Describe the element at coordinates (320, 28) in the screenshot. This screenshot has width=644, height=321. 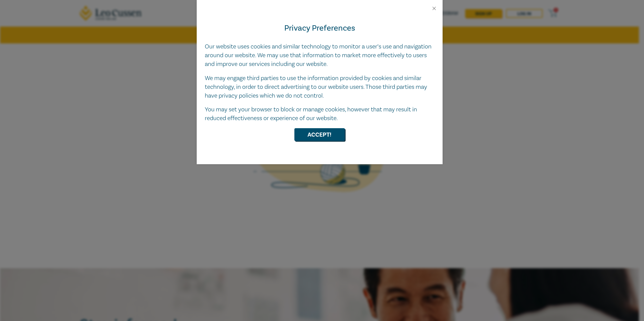
I see `h4: Privacy Preferences` at that location.